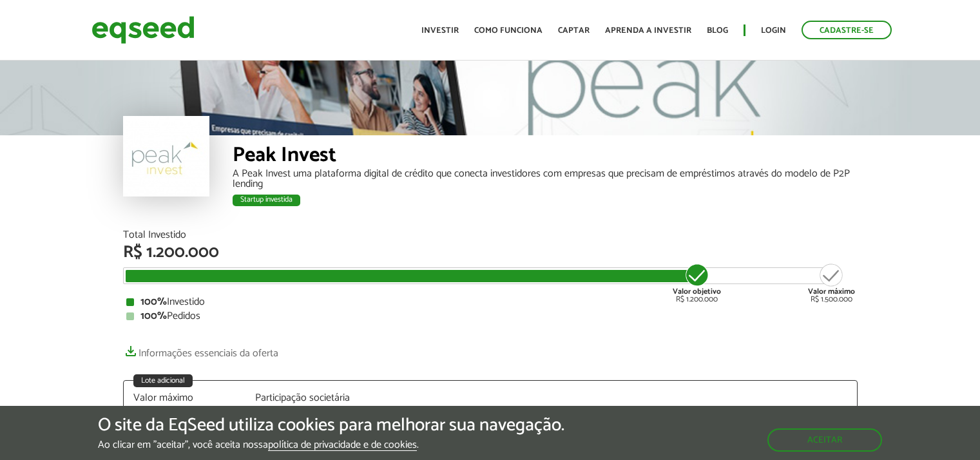 Image resolution: width=980 pixels, height=460 pixels. I want to click on div: Investido, so click(490, 302).